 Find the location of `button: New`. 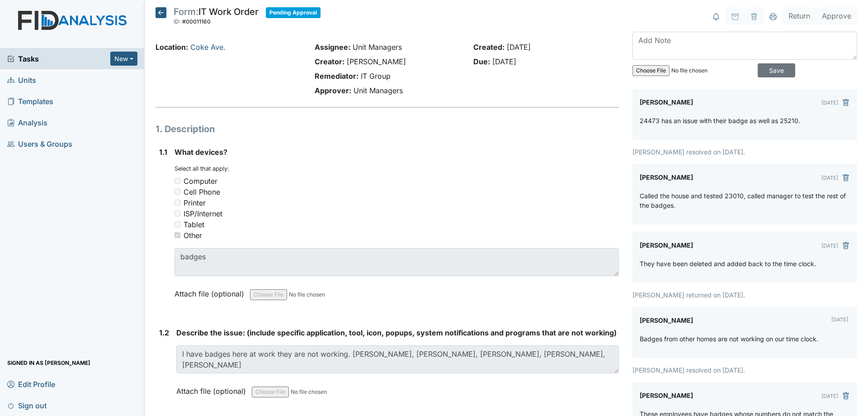

button: New is located at coordinates (124, 58).